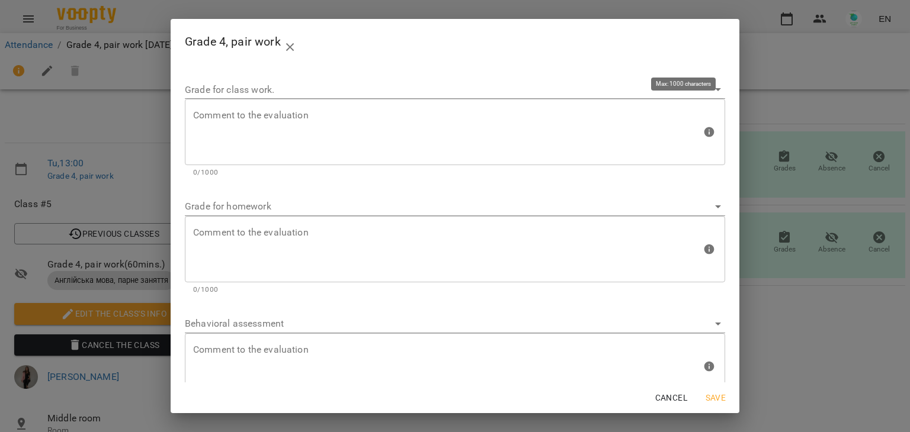  What do you see at coordinates (671, 398) in the screenshot?
I see `button: Cancel` at bounding box center [671, 398].